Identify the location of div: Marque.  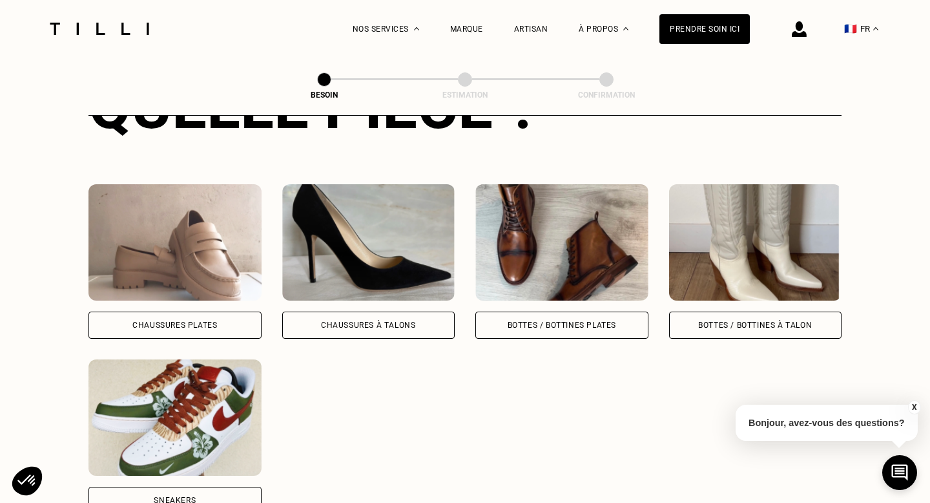
(466, 29).